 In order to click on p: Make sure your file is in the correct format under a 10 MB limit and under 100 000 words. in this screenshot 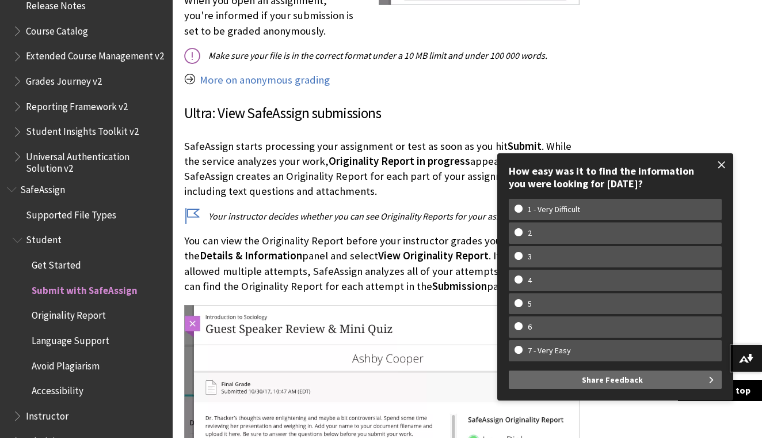, I will do `click(382, 55)`.